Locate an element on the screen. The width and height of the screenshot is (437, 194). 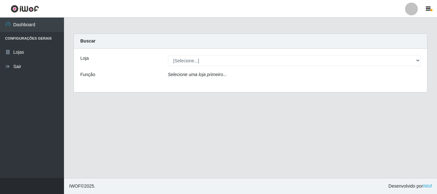
i: Selecione uma loja primeiro... is located at coordinates (197, 75).